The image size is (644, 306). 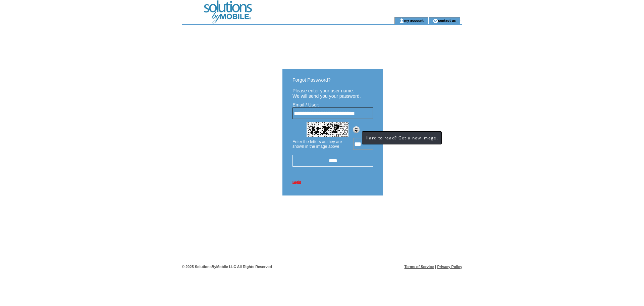 What do you see at coordinates (326, 88) in the screenshot?
I see `span: Forgot Password? Please enter your user name. We will send you your password.` at bounding box center [326, 88].